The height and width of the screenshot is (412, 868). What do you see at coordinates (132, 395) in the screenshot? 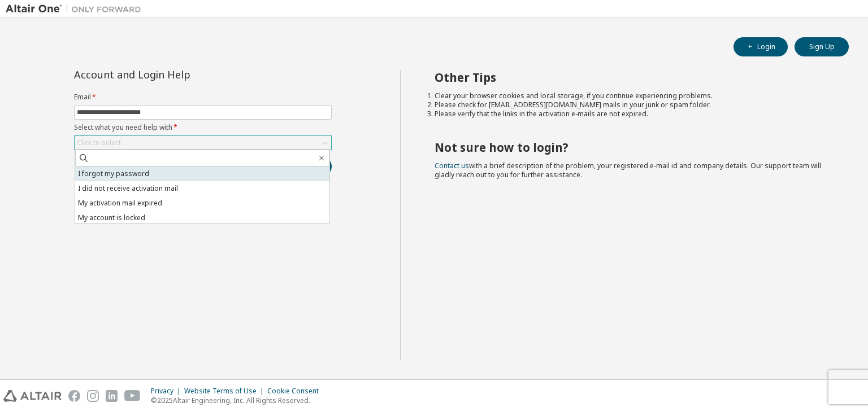
I see `img: youtube.svg` at bounding box center [132, 395].